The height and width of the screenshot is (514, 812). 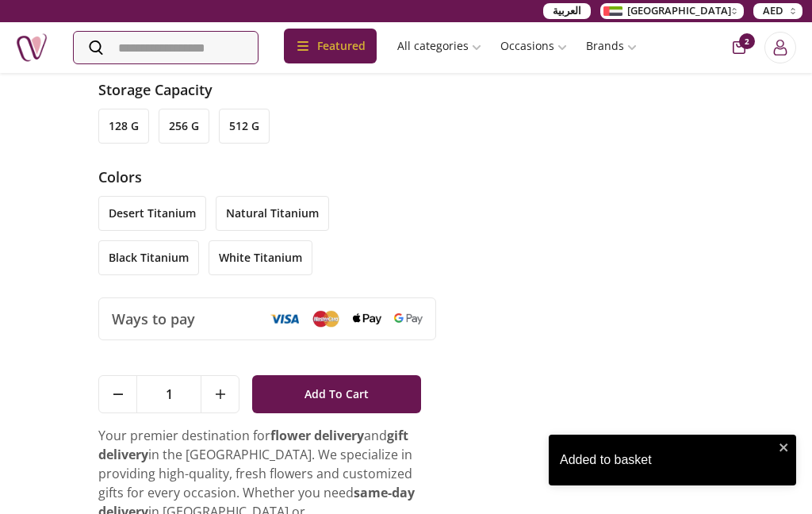 What do you see at coordinates (667, 460) in the screenshot?
I see `div: Added to basket` at bounding box center [667, 460].